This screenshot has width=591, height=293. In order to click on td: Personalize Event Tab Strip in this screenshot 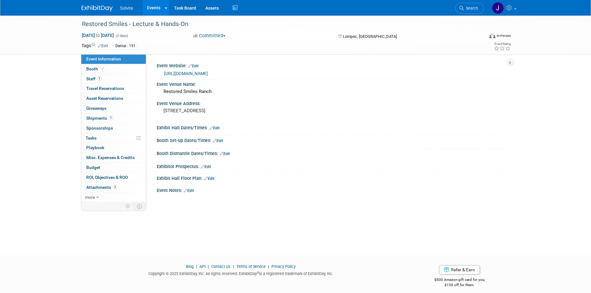, I will do `click(128, 206)`.